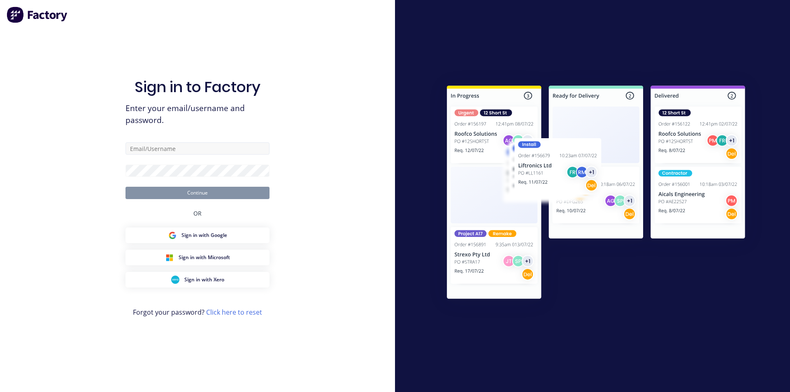 The height and width of the screenshot is (392, 790). I want to click on img: Factory, so click(37, 15).